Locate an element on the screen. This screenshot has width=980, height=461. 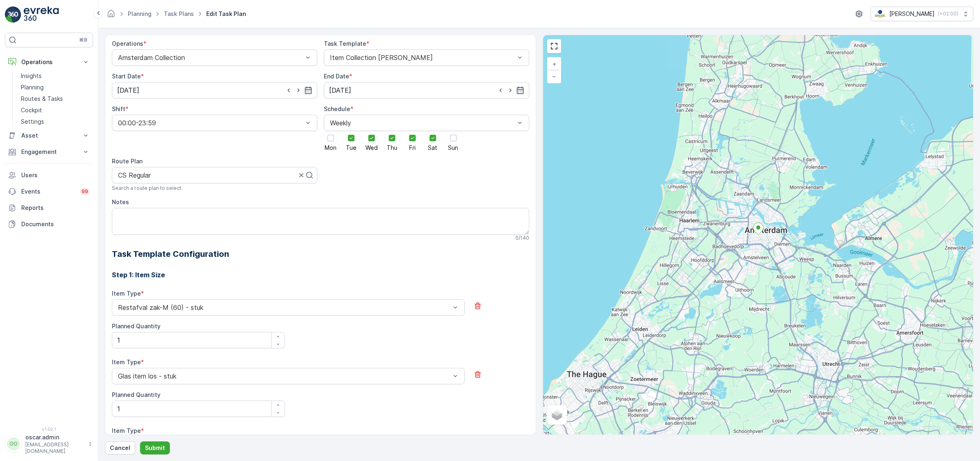
img: logo is located at coordinates (13, 14).